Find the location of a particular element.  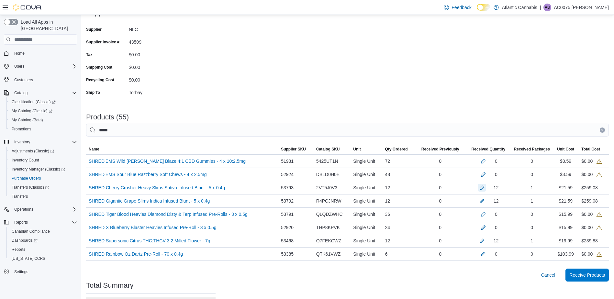

nav: Complex example is located at coordinates (40, 170).